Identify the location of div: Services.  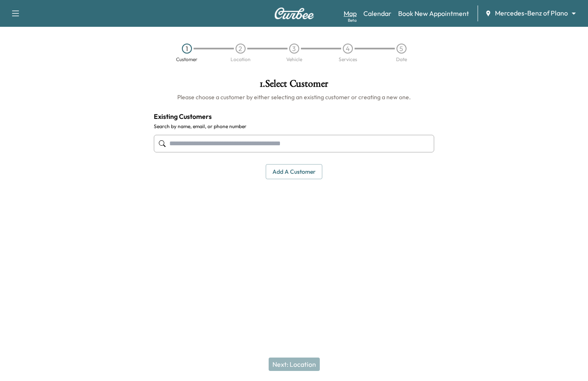
(348, 60).